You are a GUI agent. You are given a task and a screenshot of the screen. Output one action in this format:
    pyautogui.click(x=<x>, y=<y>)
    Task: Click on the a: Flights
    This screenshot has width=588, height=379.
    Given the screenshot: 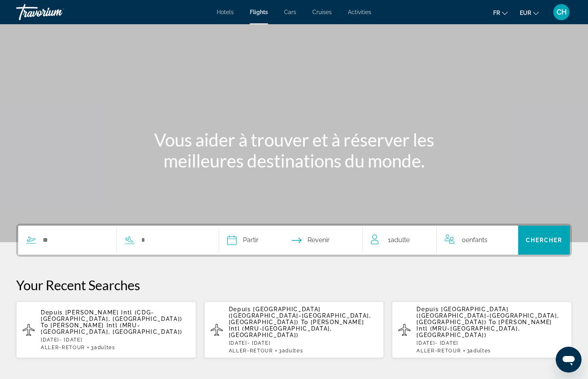 What is the action you would take?
    pyautogui.click(x=259, y=12)
    